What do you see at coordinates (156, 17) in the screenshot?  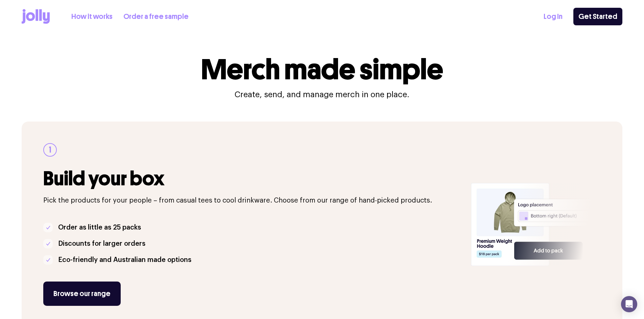 I see `a: Order a free sample` at bounding box center [156, 17].